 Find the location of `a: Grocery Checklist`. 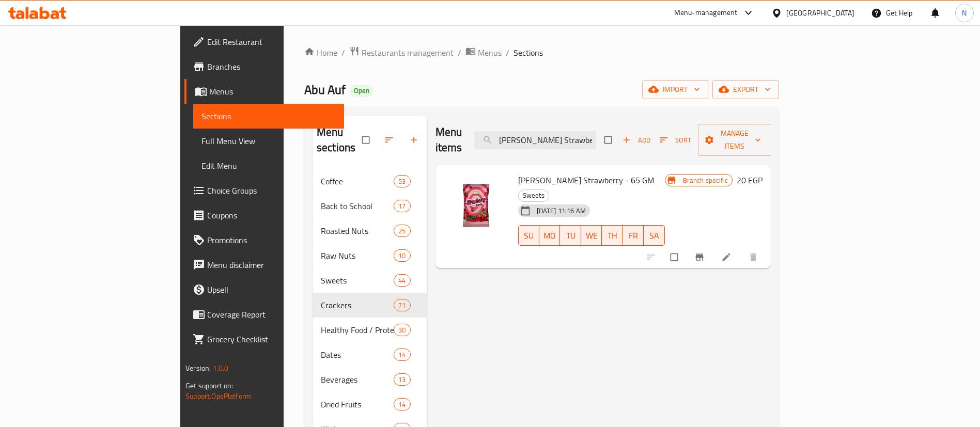

a: Grocery Checklist is located at coordinates (264, 339).